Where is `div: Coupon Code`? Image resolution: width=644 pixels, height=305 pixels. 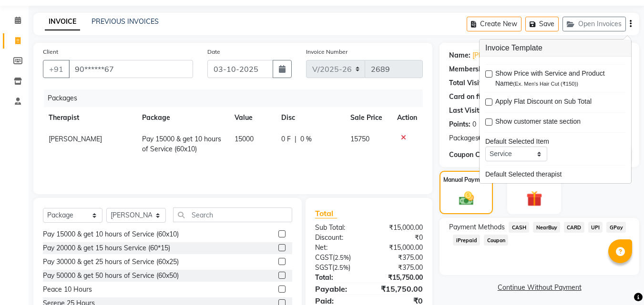 div: Coupon Code is located at coordinates (479, 155).